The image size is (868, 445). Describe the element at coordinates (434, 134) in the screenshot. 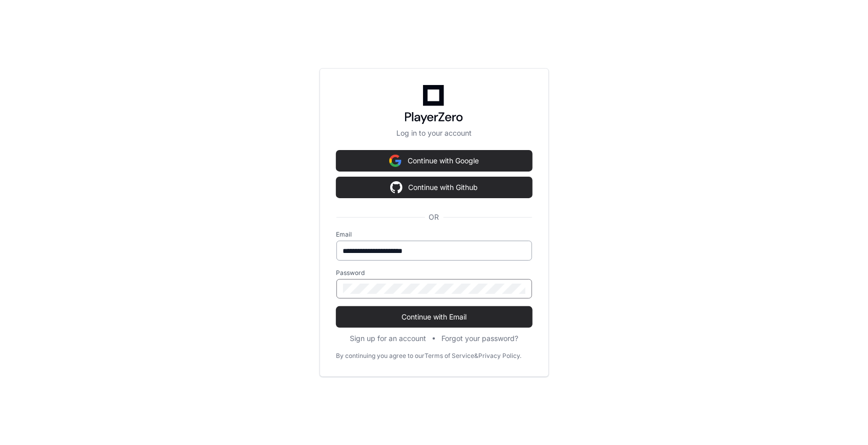

I see `p: Log in to your account` at that location.